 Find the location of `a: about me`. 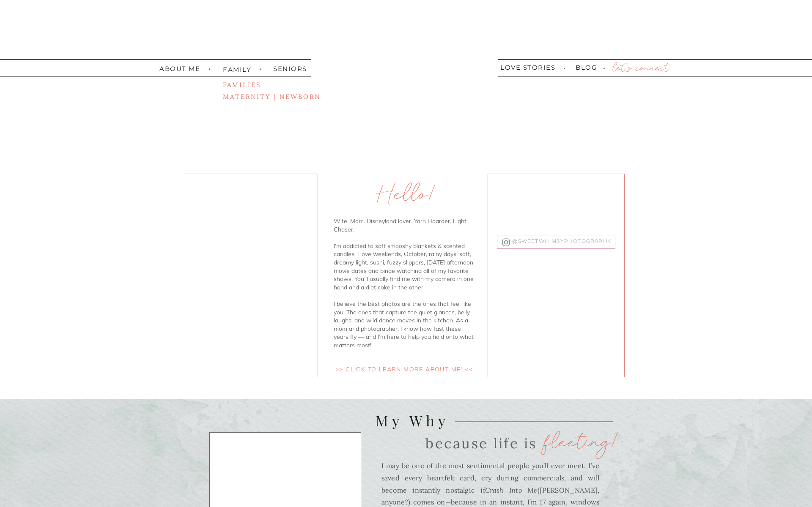

a: about me is located at coordinates (180, 68).